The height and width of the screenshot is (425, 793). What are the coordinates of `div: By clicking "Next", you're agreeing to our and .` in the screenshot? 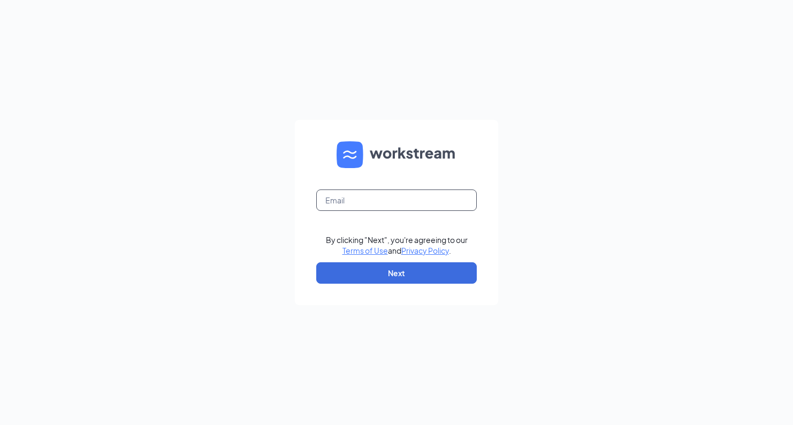 It's located at (397, 245).